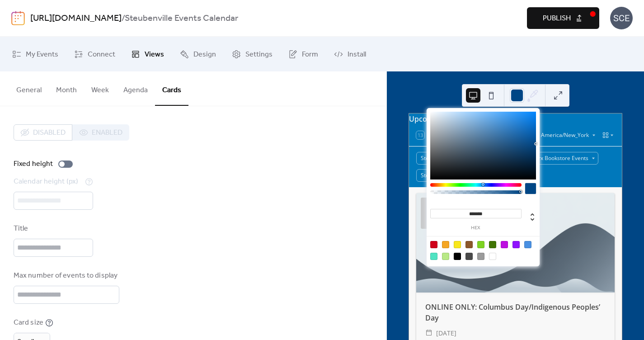 The image size is (644, 340). I want to click on div: #000000, so click(457, 256).